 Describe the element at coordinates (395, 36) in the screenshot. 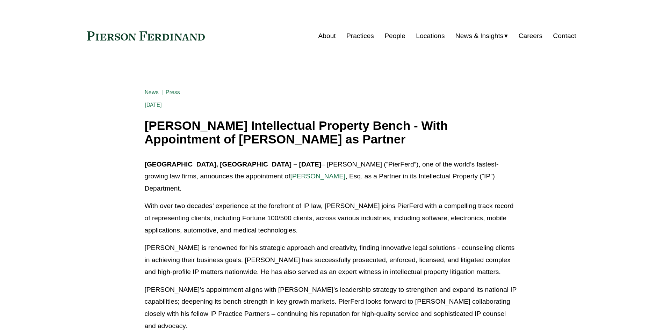

I see `a: People` at that location.